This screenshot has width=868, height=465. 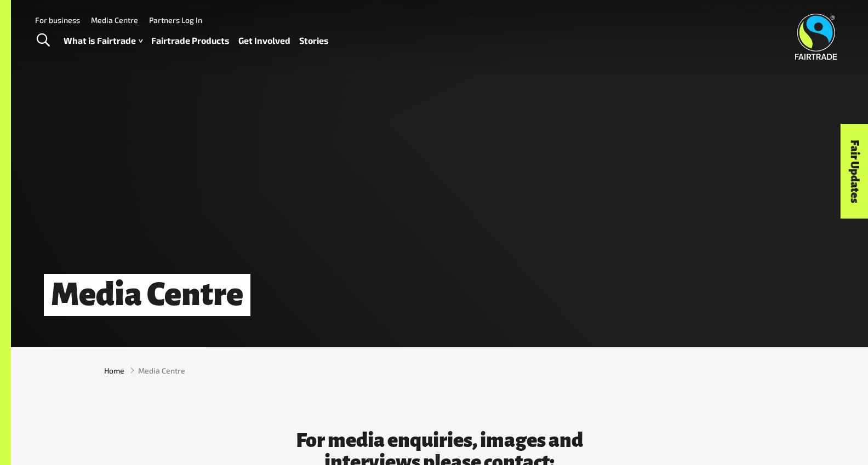 What do you see at coordinates (114, 370) in the screenshot?
I see `a: Home` at bounding box center [114, 370].